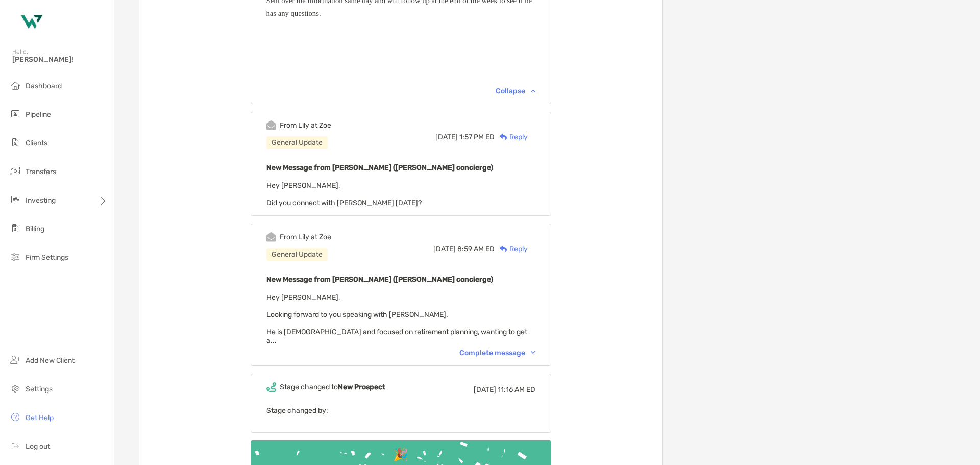  What do you see at coordinates (15, 445) in the screenshot?
I see `img: logout icon` at bounding box center [15, 445].